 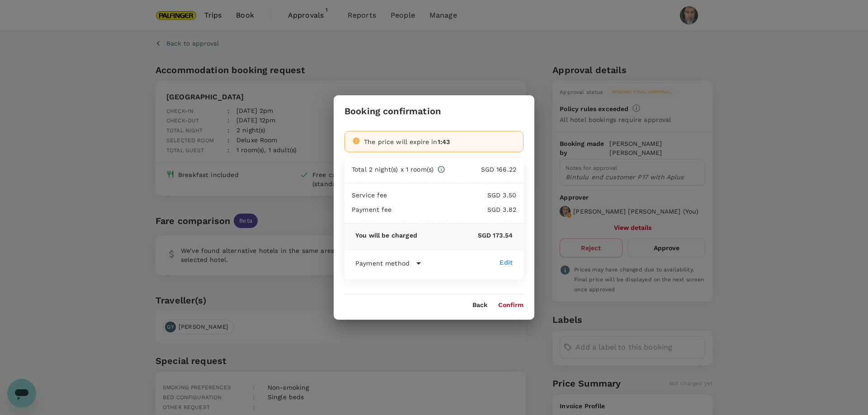 I want to click on p: Service fee, so click(x=369, y=195).